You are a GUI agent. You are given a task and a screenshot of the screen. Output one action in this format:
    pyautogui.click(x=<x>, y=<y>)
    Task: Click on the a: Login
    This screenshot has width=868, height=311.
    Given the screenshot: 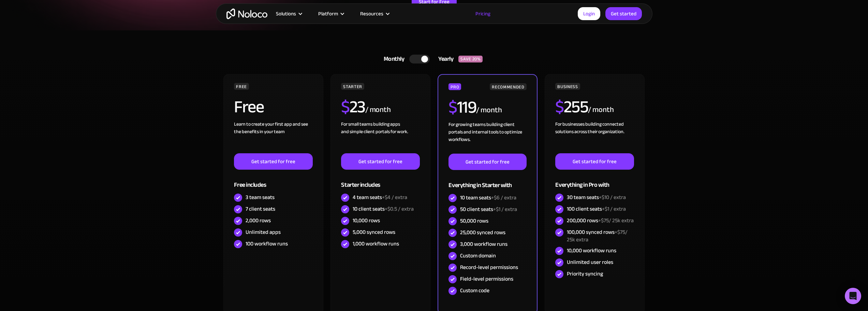 What is the action you would take?
    pyautogui.click(x=589, y=14)
    